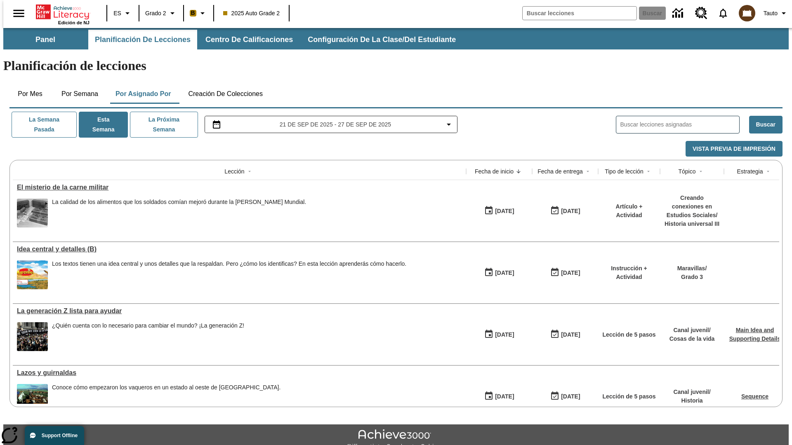 This screenshot has width=792, height=445. Describe the element at coordinates (687, 172) in the screenshot. I see `div: Tópico` at that location.